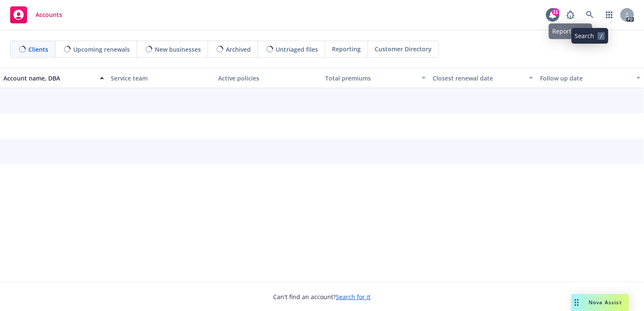 This screenshot has height=311, width=644. I want to click on button: Nova Assist, so click(600, 302).